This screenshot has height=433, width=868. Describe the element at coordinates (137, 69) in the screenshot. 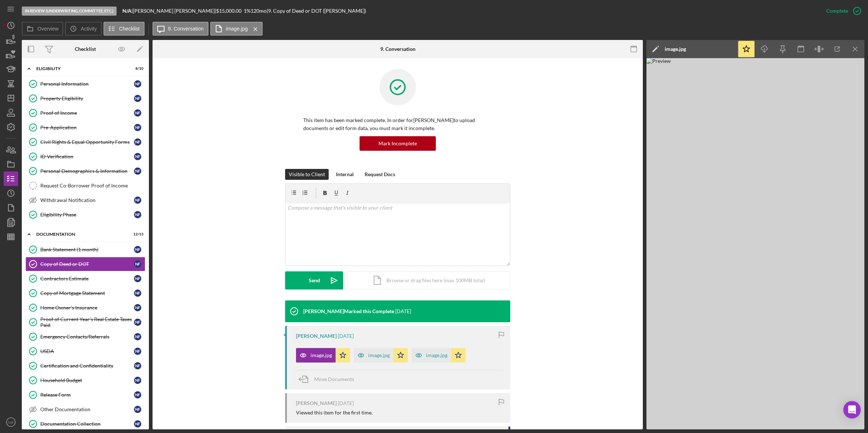

I see `div: 8 / 10` at that location.